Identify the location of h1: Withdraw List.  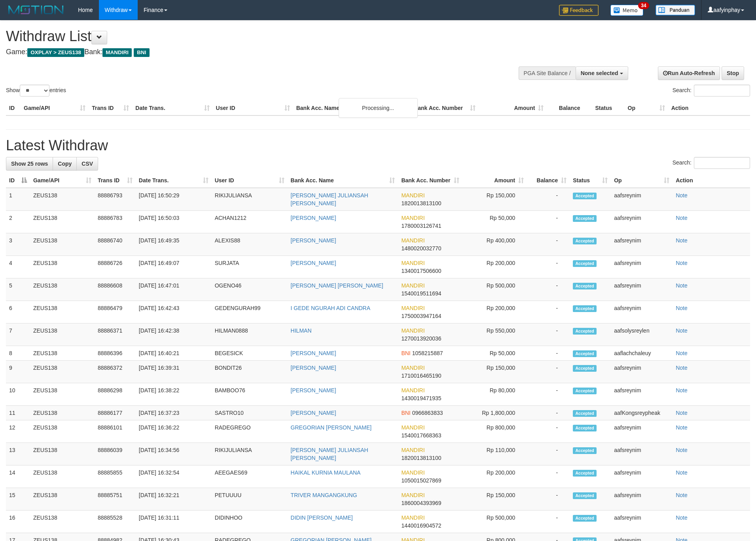
(251, 37).